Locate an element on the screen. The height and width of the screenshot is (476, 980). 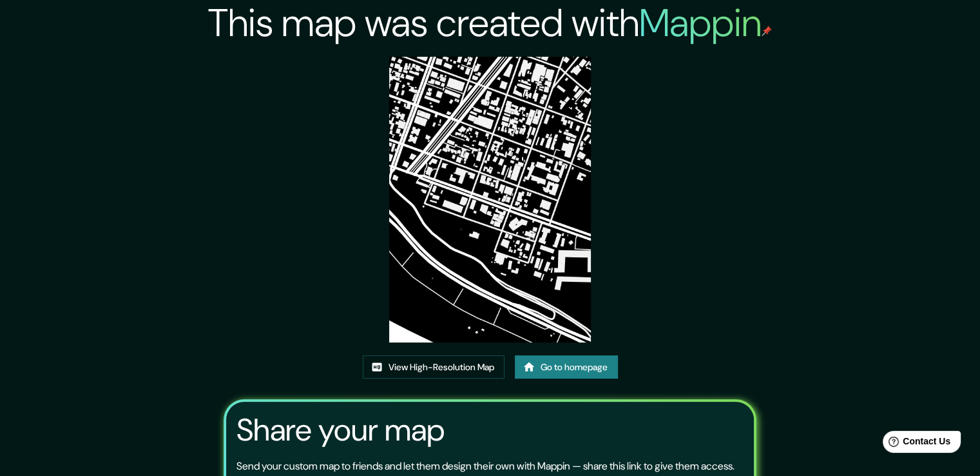
a: View High-Resolution Map is located at coordinates (434, 367).